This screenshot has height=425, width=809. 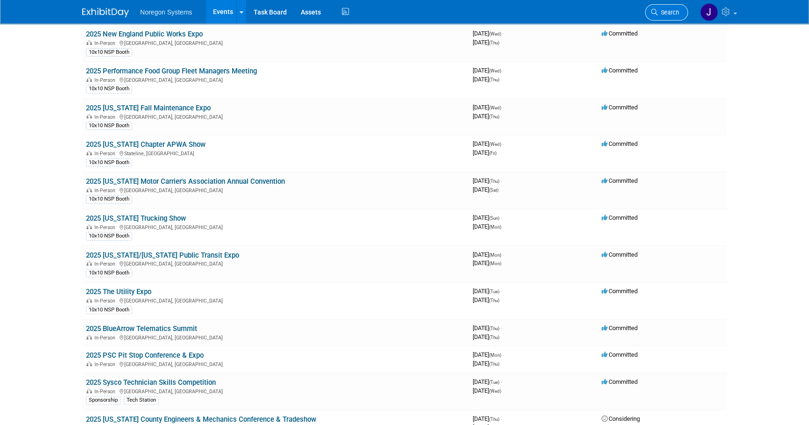 What do you see at coordinates (621, 418) in the screenshot?
I see `span: Considering` at bounding box center [621, 418].